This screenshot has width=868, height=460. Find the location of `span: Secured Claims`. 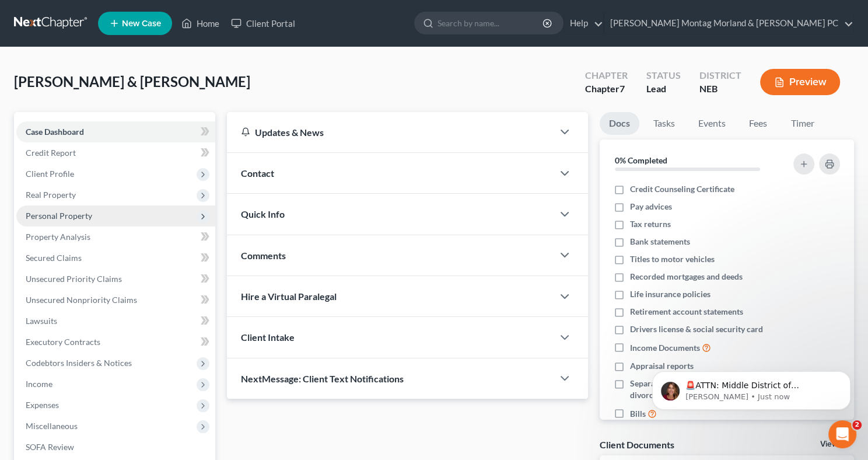

span: Secured Claims is located at coordinates (54, 257).